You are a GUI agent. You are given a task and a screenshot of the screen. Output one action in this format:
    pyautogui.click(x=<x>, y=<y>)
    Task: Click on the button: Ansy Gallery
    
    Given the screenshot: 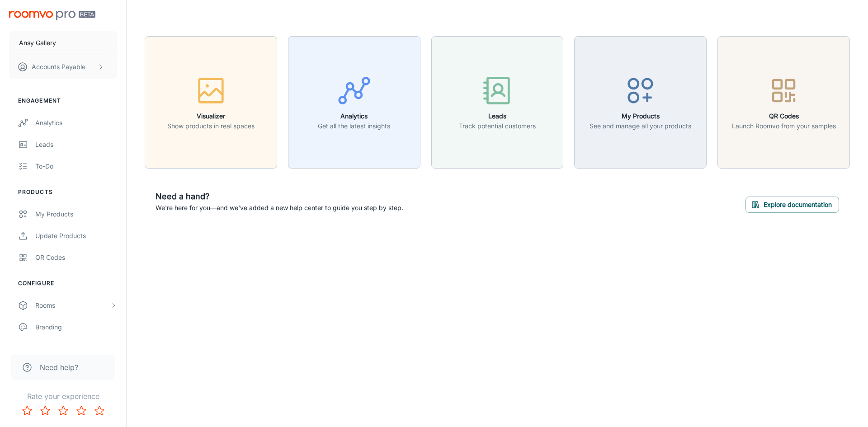 What is the action you would take?
    pyautogui.click(x=63, y=43)
    